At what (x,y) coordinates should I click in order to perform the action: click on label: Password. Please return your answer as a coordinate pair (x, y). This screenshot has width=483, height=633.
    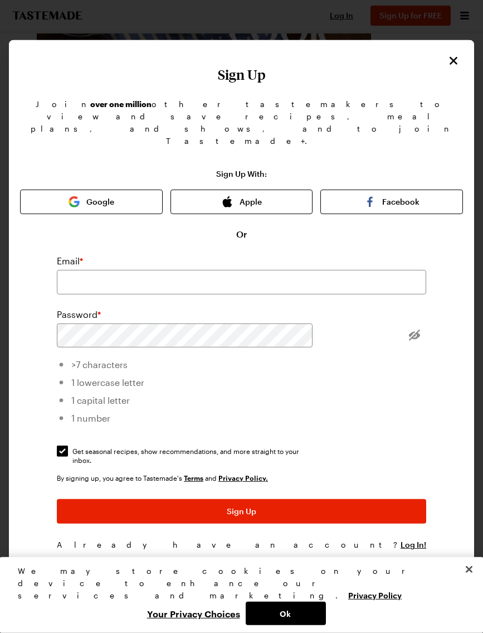
    Looking at the image, I should click on (79, 314).